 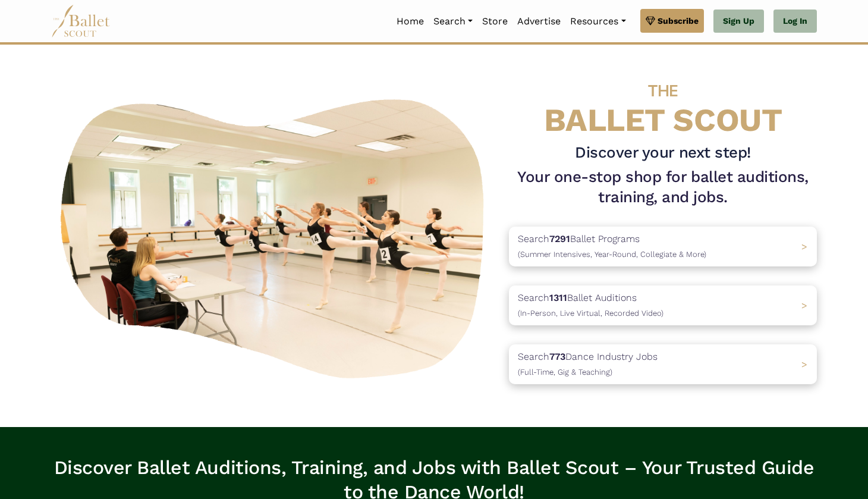 What do you see at coordinates (590, 305) in the screenshot?
I see `p: Search Ballet Auditions` at bounding box center [590, 305].